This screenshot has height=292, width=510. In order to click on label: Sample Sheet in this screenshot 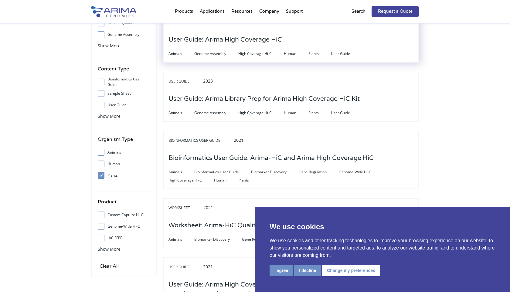, I will do `click(124, 94)`.